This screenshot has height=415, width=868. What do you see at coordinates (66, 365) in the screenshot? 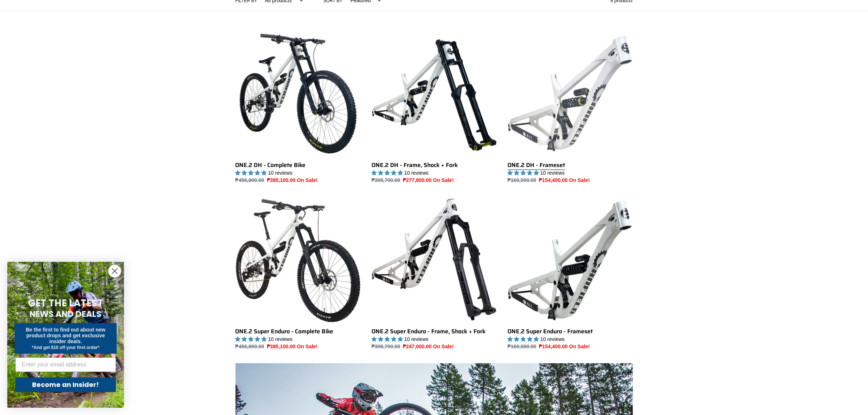
I see `input: Enter your email address` at bounding box center [66, 365].